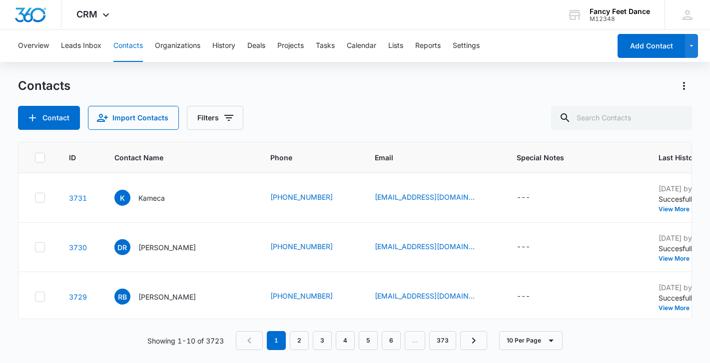  I want to click on span: Special Notes, so click(568, 157).